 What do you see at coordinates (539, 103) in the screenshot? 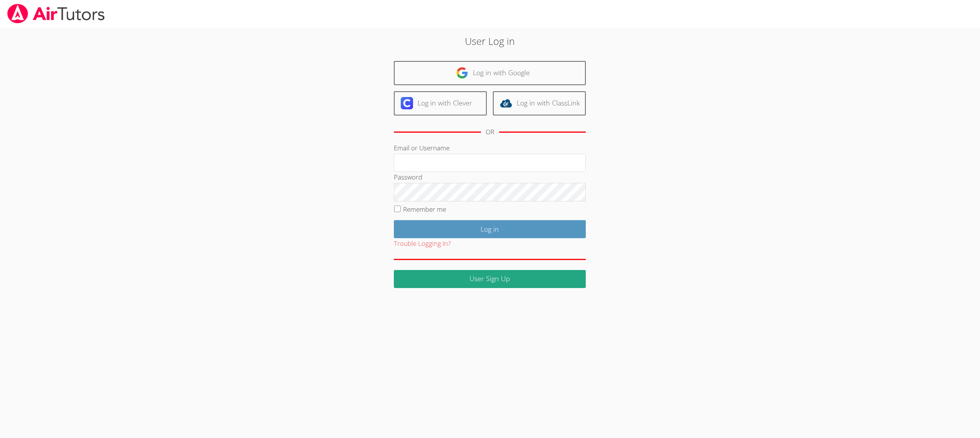
I see `a: Log in with ClassLink` at bounding box center [539, 103].